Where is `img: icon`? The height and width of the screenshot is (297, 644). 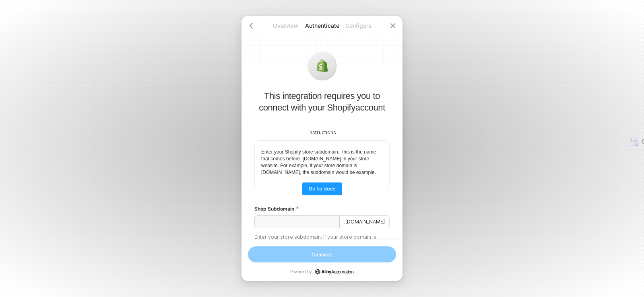
img: icon is located at coordinates (322, 66).